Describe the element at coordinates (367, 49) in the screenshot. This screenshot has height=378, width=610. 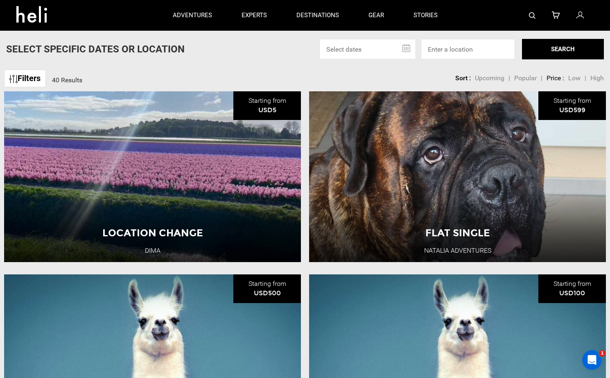
I see `input: Select dates` at that location.